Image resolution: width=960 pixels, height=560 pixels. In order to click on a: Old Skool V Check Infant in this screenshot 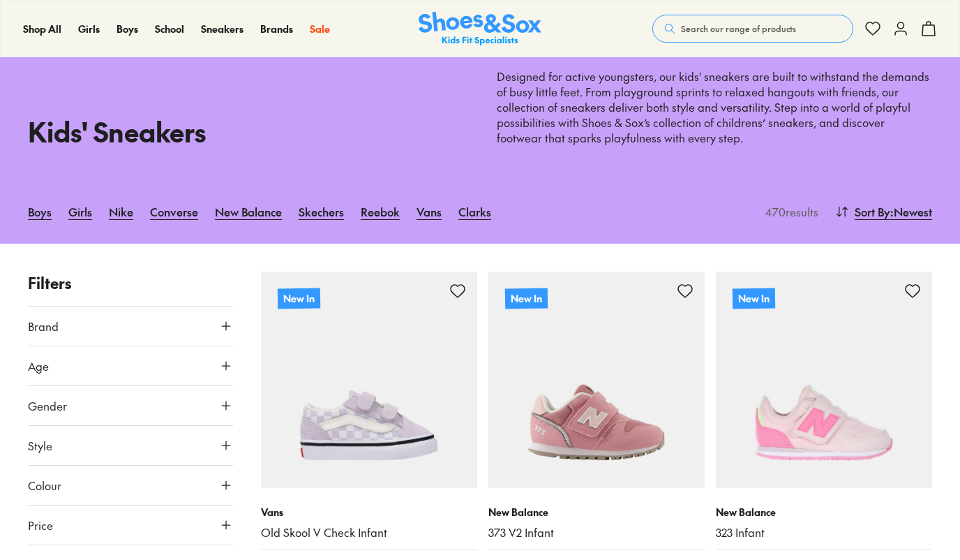, I will do `click(369, 533)`.